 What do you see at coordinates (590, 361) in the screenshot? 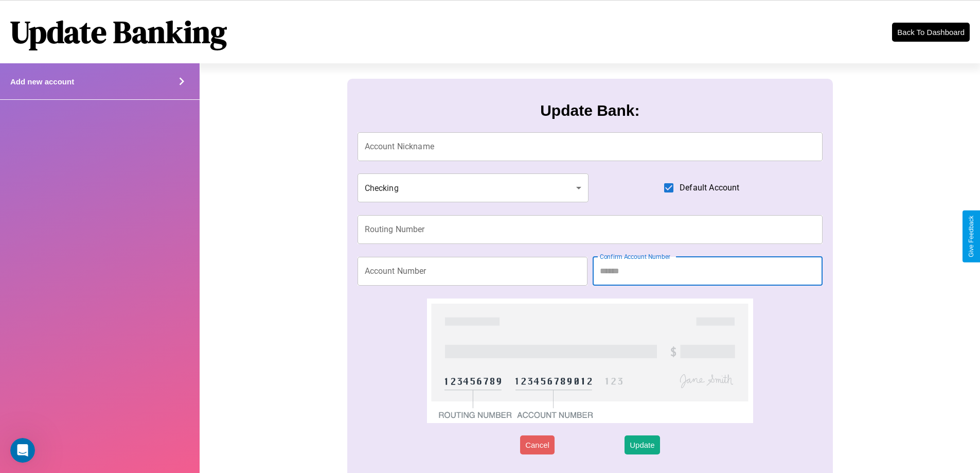
I see `img: check` at bounding box center [590, 361].